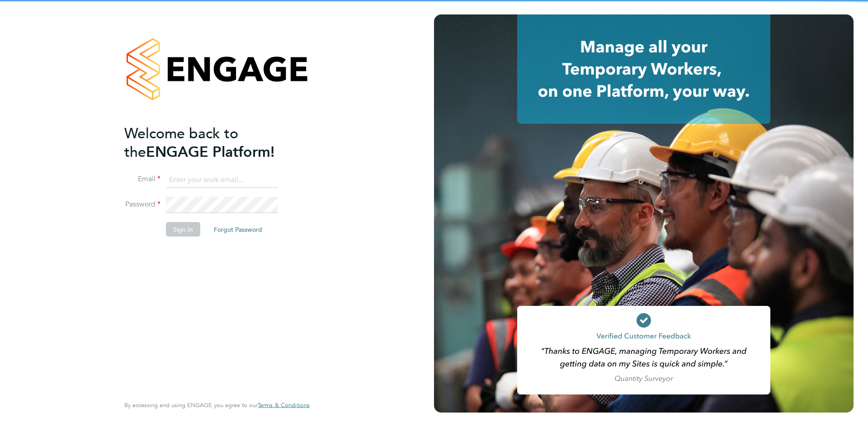 Image resolution: width=868 pixels, height=427 pixels. What do you see at coordinates (221, 180) in the screenshot?
I see `input: Enter your work email...` at bounding box center [221, 180].